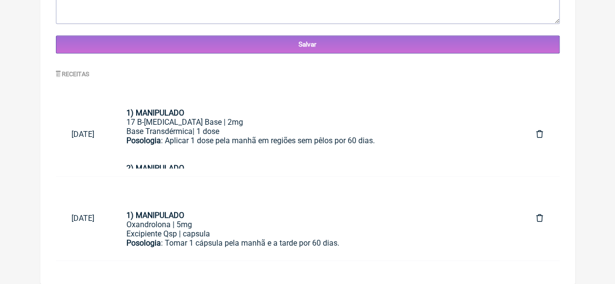 This screenshot has height=284, width=615. What do you see at coordinates (308, 44) in the screenshot?
I see `input: Salvar` at bounding box center [308, 44].